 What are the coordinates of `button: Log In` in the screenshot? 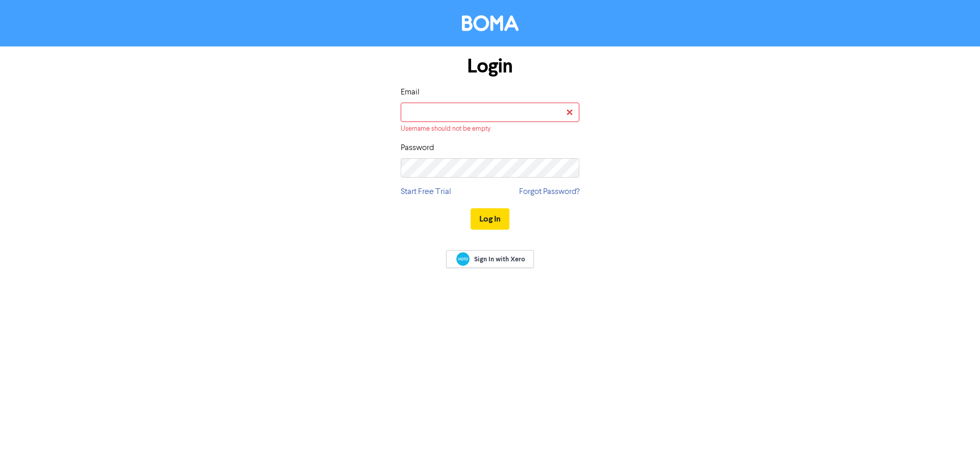 It's located at (490, 219).